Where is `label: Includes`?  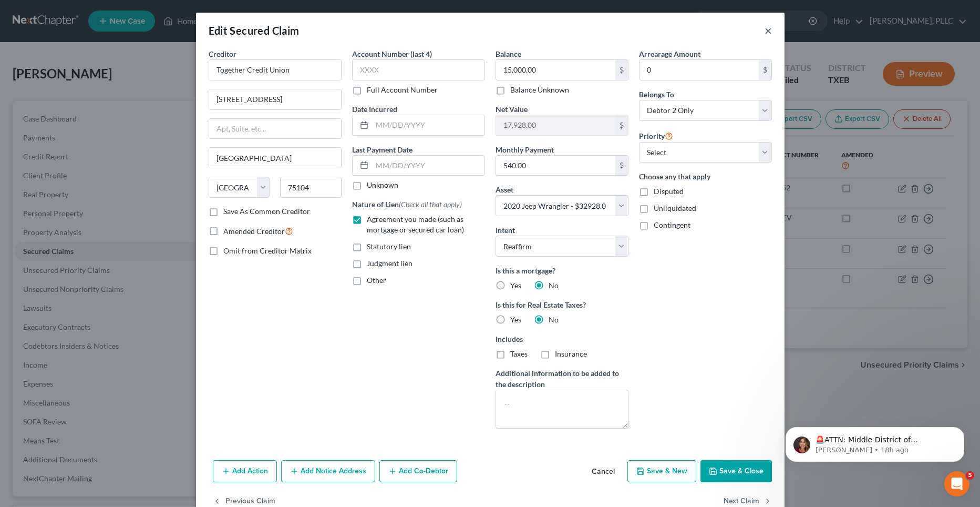 label: Includes is located at coordinates (562, 339).